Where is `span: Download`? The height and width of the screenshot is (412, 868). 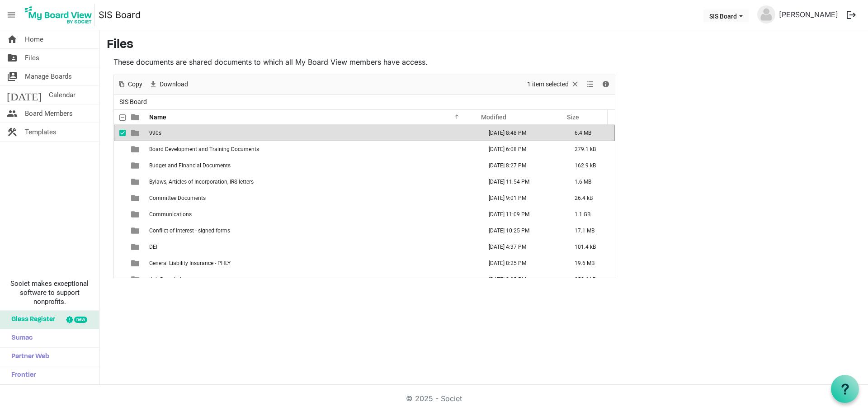 span: Download is located at coordinates (174, 84).